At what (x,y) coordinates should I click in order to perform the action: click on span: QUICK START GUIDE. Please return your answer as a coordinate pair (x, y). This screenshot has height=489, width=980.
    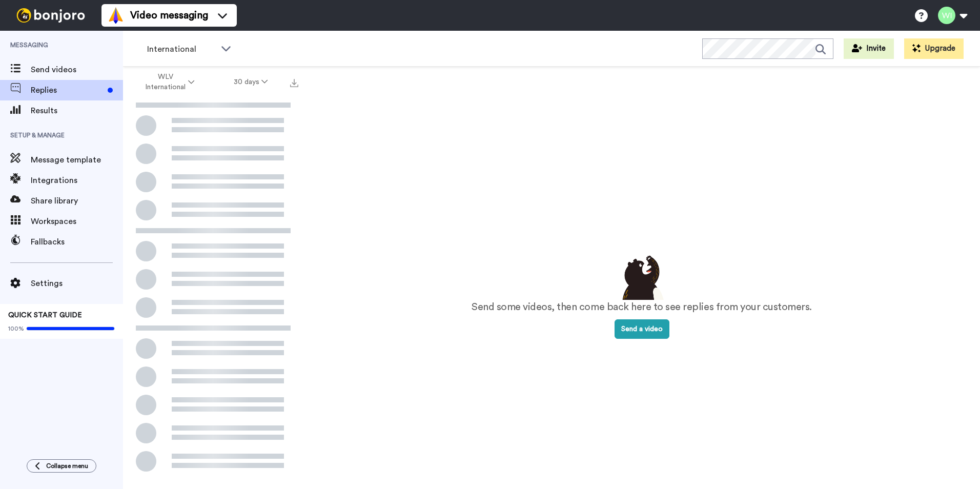
    Looking at the image, I should click on (45, 315).